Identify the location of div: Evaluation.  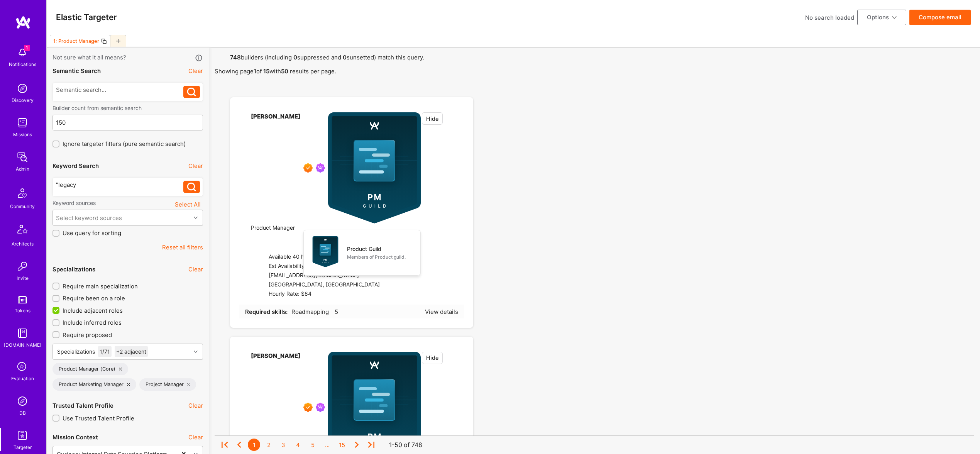
(22, 379).